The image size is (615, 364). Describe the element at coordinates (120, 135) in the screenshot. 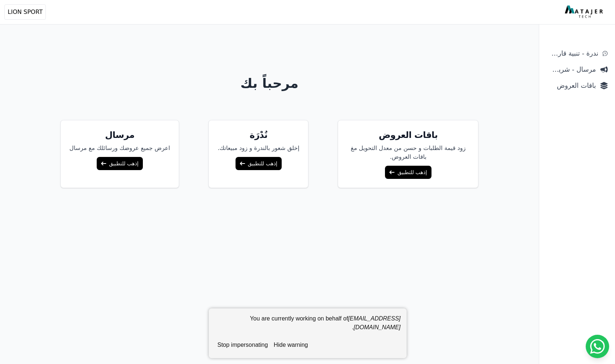

I see `h5: مرسال` at that location.